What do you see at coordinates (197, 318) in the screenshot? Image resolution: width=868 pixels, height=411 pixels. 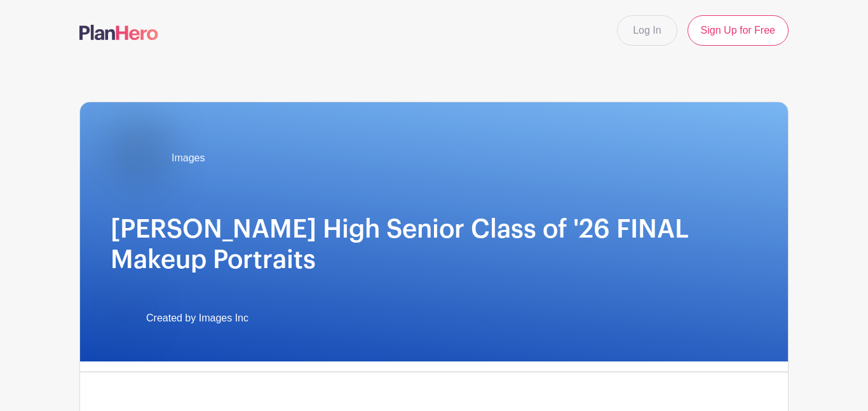 I see `span: Created by Images Inc` at bounding box center [197, 318].